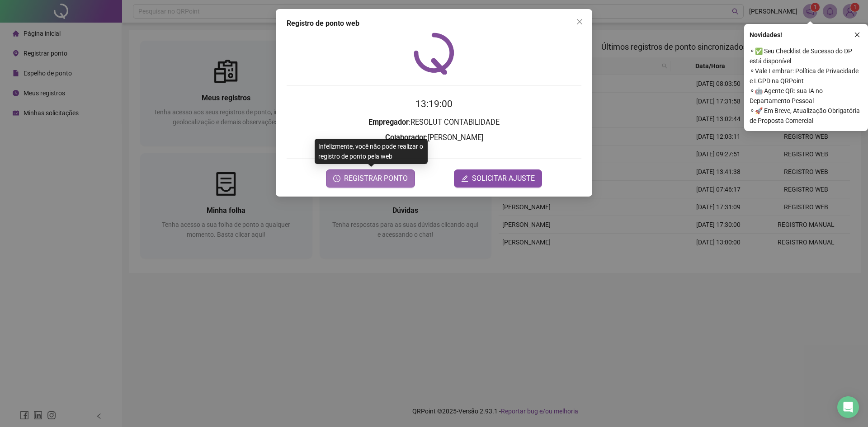  I want to click on span: SOLICITAR AJUSTE, so click(503, 179).